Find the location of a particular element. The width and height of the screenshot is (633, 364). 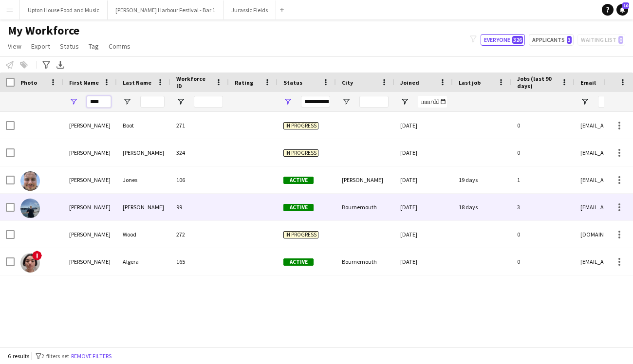

app-action-btn: Export XLSX is located at coordinates (60, 64).